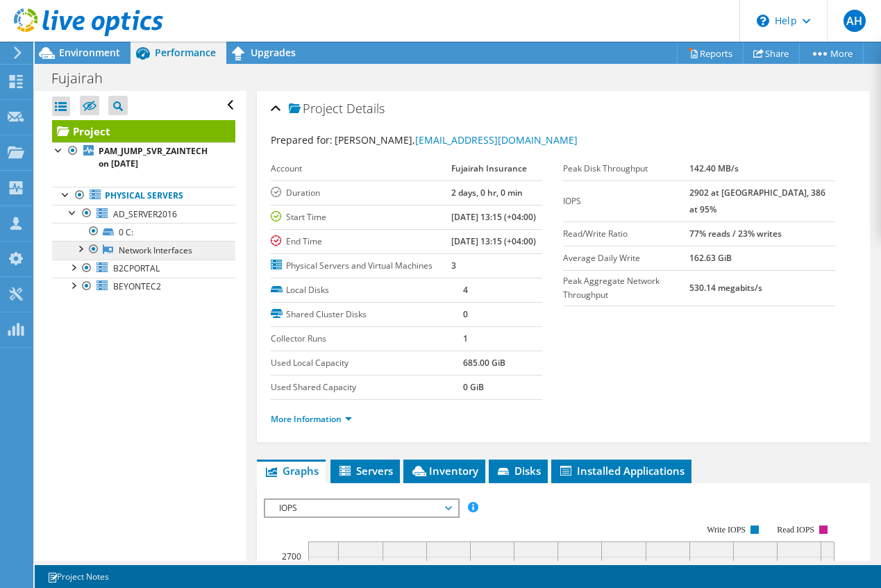  What do you see at coordinates (465, 338) in the screenshot?
I see `b: 1` at bounding box center [465, 338].